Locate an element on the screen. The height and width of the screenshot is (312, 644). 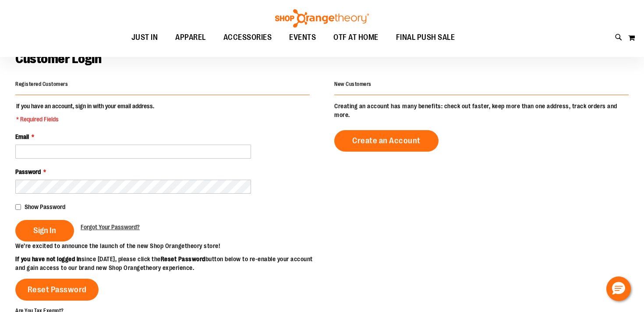
span: Reset Password is located at coordinates (57, 290).